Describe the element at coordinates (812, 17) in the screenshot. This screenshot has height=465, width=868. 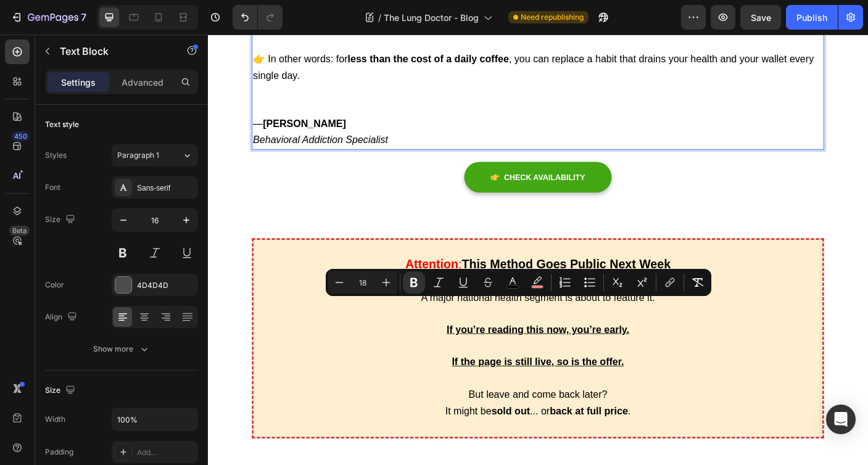
I see `button: Publish` at that location.